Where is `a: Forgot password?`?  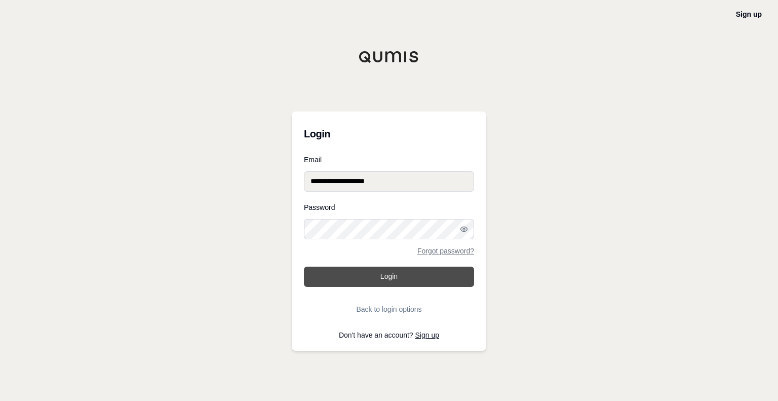 a: Forgot password? is located at coordinates (446, 251).